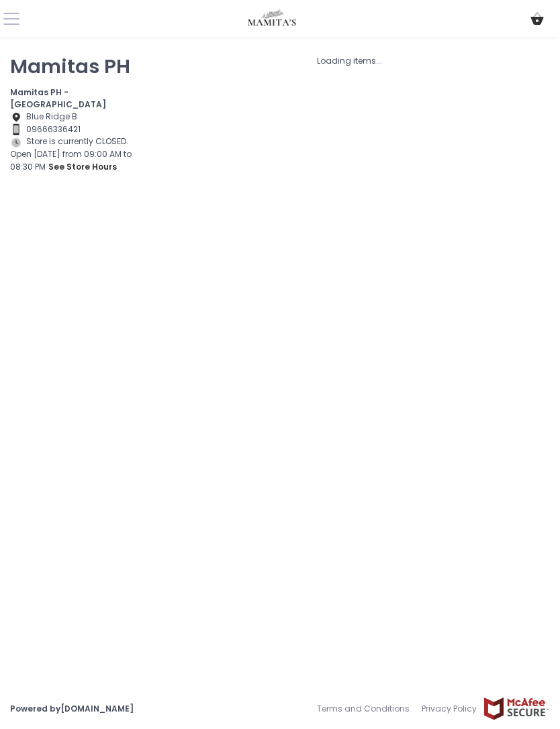 The image size is (560, 729). I want to click on div: 09666336421, so click(71, 130).